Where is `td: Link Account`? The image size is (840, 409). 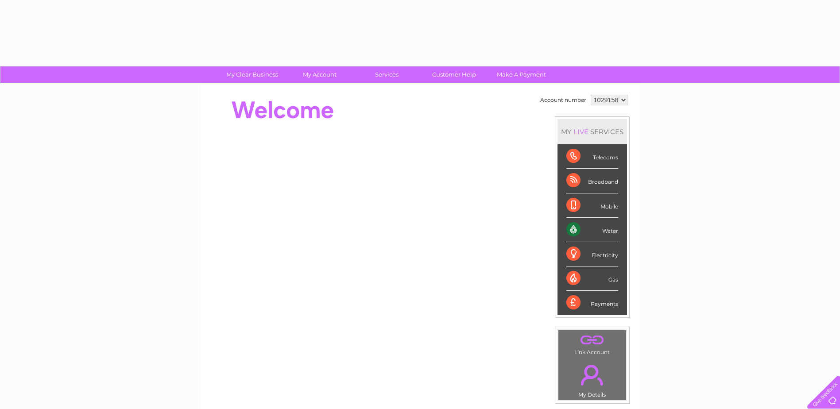
td: Link Account is located at coordinates (592, 344).